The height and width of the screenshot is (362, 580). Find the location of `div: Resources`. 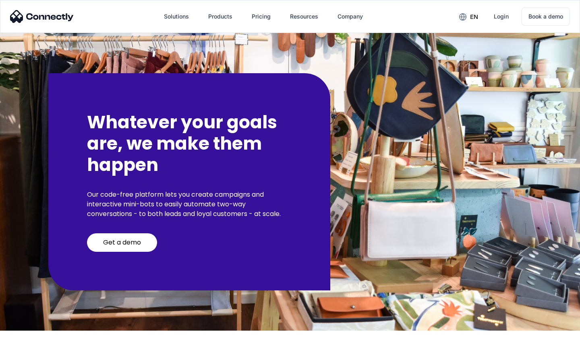

div: Resources is located at coordinates (304, 17).